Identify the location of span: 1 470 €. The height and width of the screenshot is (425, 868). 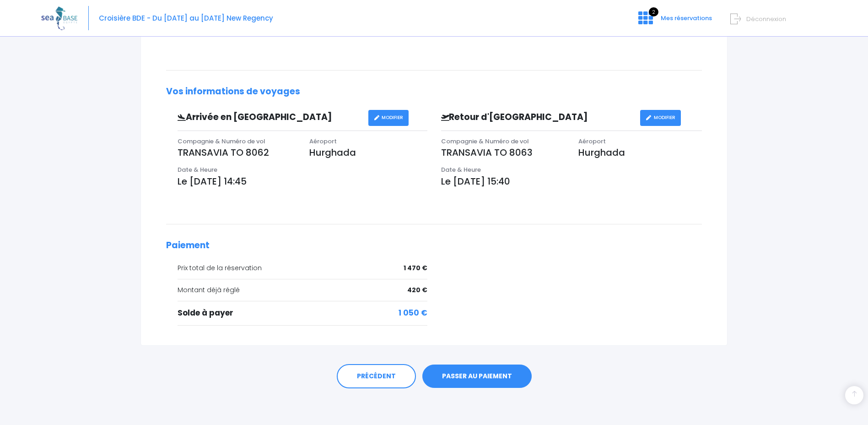
(415, 268).